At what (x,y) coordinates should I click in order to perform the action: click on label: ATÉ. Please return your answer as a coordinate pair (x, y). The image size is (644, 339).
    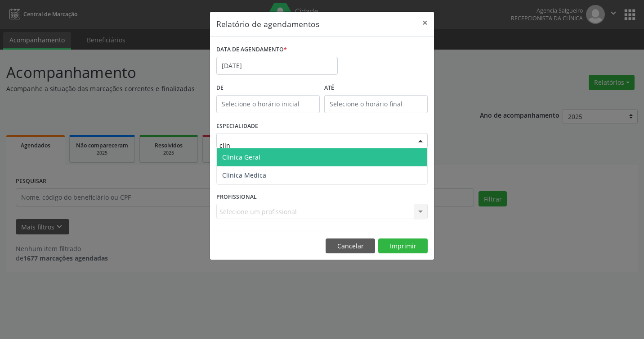
    Looking at the image, I should click on (376, 88).